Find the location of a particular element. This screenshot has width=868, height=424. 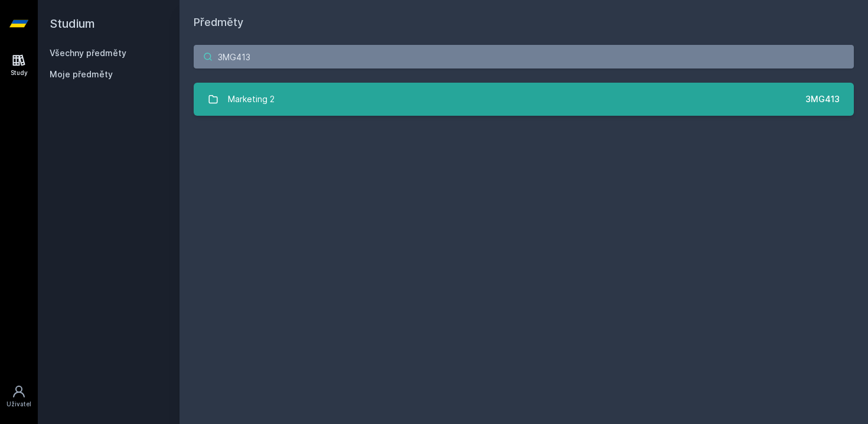

a: Study is located at coordinates (19, 65).